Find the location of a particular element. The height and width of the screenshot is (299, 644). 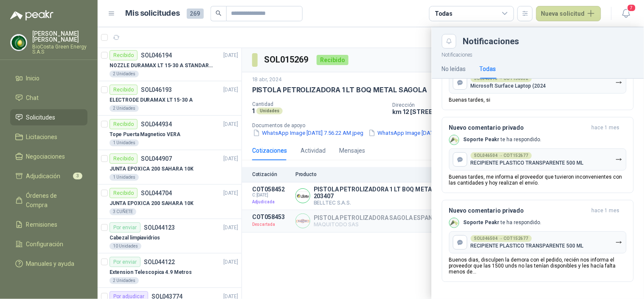

p: Buenos dias, disculpen la demora con el pedido, recién nos informa el proveedor que las 1500 unds... is located at coordinates (538, 266).